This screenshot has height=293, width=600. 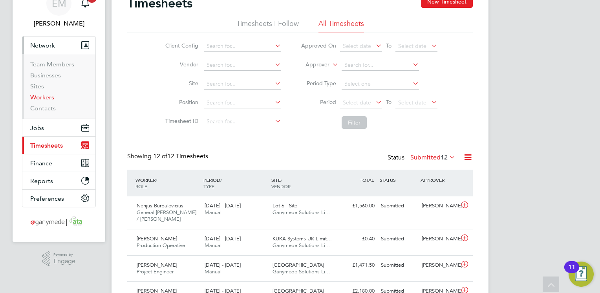 I want to click on img: ganymedesolutions-logo-retina.png, so click(x=59, y=221).